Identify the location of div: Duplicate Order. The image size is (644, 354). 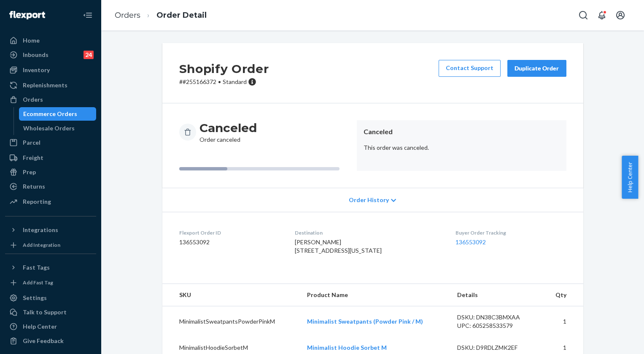
(537, 68).